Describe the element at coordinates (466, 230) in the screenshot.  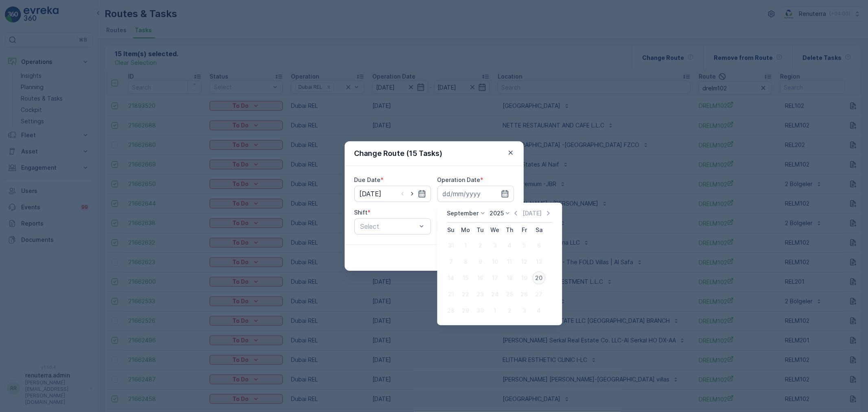
I see `th: Monday` at that location.